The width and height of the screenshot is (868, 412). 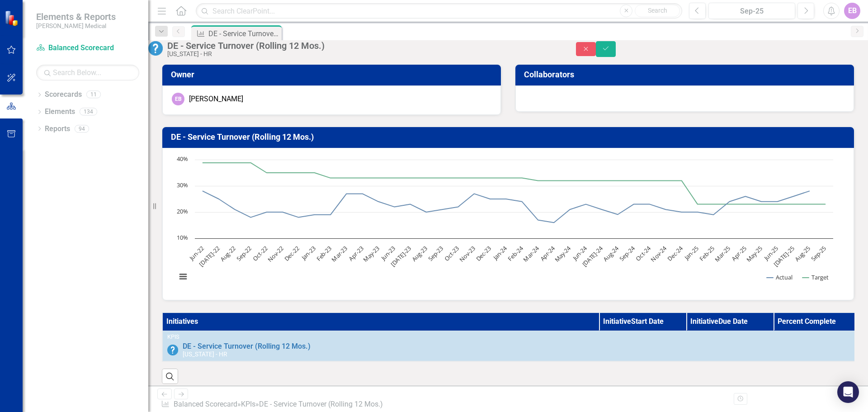 What do you see at coordinates (275, 254) in the screenshot?
I see `text: Nov-22` at bounding box center [275, 254].